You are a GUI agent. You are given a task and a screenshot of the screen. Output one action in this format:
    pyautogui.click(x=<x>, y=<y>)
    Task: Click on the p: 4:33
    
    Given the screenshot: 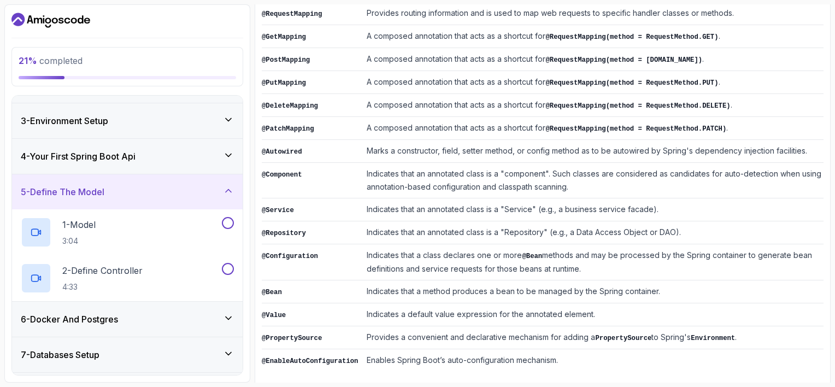 What is the action you would take?
    pyautogui.click(x=102, y=287)
    